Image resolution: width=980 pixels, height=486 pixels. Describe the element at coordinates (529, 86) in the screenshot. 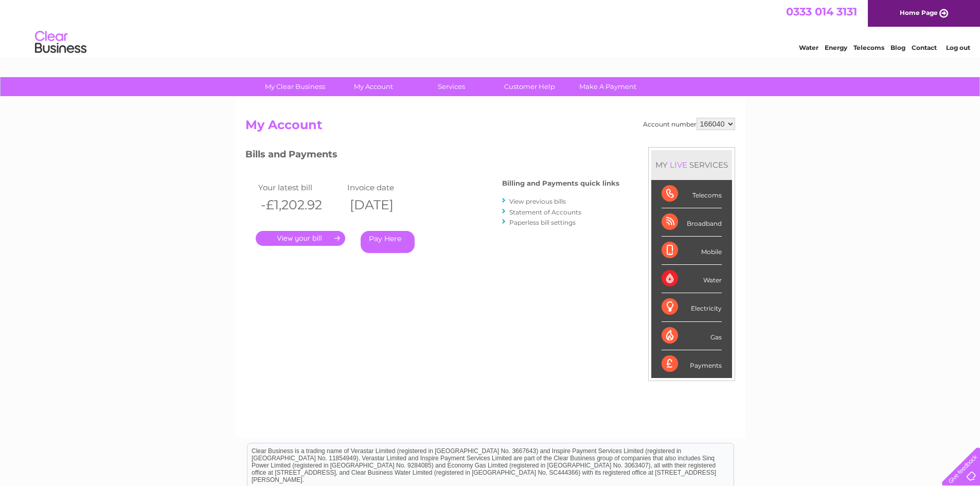

I see `a: Customer Help` at that location.